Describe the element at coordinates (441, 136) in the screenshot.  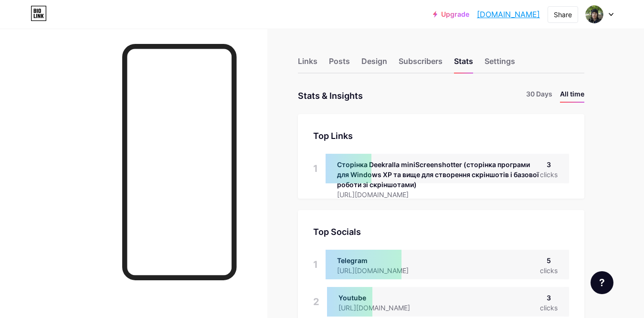
I see `div: Top Links` at that location.